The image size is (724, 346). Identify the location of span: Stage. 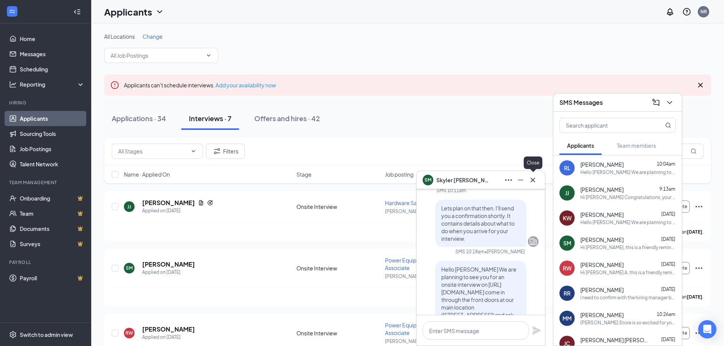
(304, 175).